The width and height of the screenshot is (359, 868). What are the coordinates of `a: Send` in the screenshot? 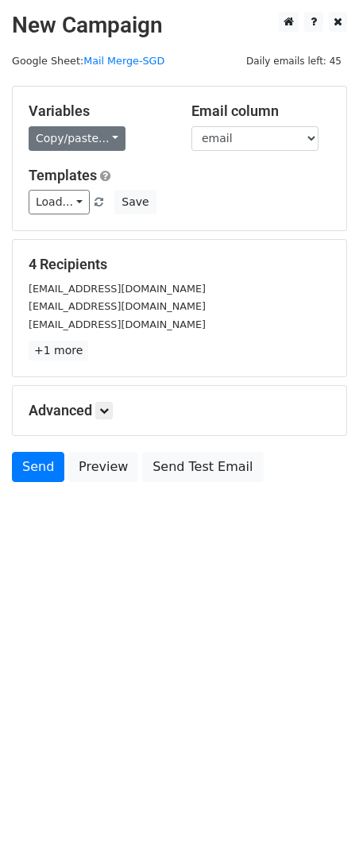 It's located at (38, 467).